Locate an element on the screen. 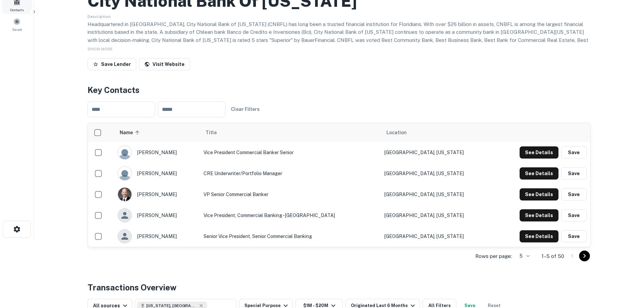  div: Saved is located at coordinates (17, 24).